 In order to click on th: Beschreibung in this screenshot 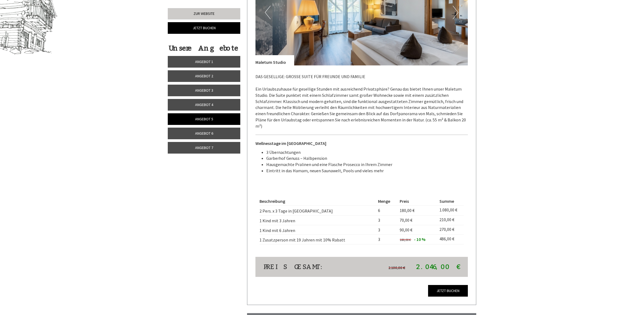, I will do `click(317, 201)`.